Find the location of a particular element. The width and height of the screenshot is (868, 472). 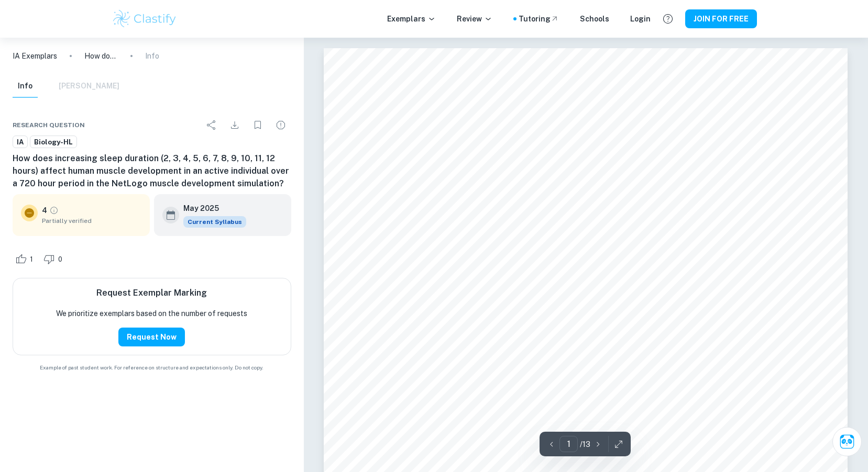

button: Help and Feedback is located at coordinates (668, 19).